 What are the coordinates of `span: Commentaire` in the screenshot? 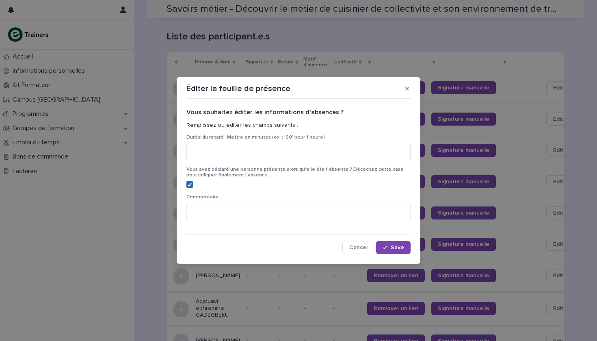 It's located at (203, 197).